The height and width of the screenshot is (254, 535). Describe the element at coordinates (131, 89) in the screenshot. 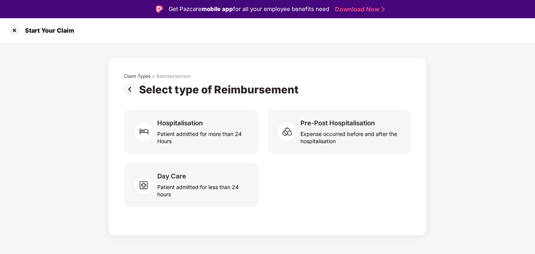

I see `img: svg+xml;base64,PHN2ZyBpZD0iUHJldi0zMngzMiIgeG1sbnM9Imh0dHA6Ly93d3cudzMub3JnLzIwMDAvc3ZnIiB3aWR0aD...` at that location.